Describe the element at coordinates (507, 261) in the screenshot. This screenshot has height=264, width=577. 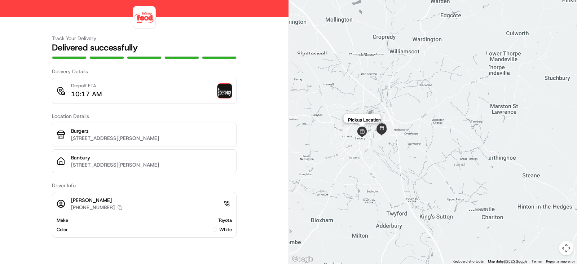
I see `span: Map data ©2025 Google` at that location.